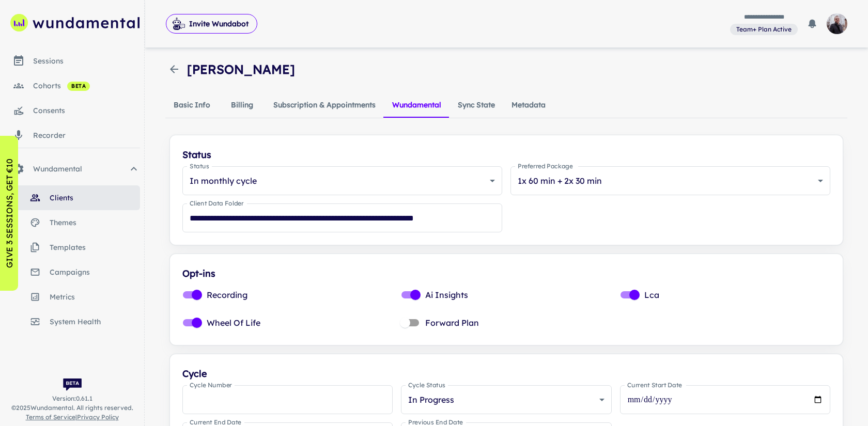  What do you see at coordinates (199, 166) in the screenshot?
I see `label: Status` at bounding box center [199, 166].